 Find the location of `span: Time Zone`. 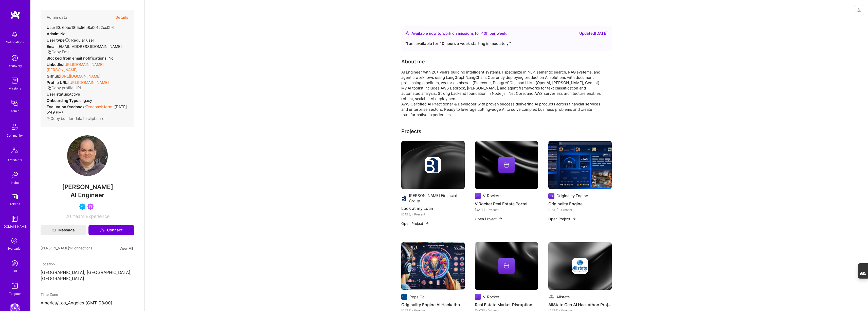

span: Time Zone is located at coordinates (49, 294).